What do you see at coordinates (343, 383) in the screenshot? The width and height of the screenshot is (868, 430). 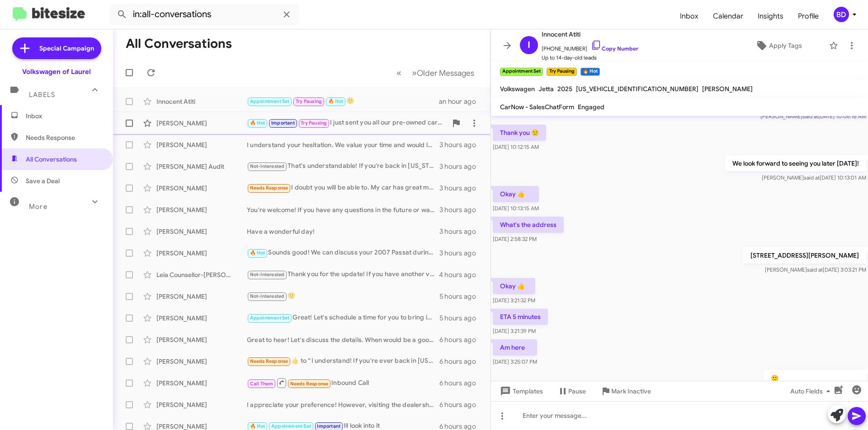 I see `div: Inbound Call` at bounding box center [343, 383].